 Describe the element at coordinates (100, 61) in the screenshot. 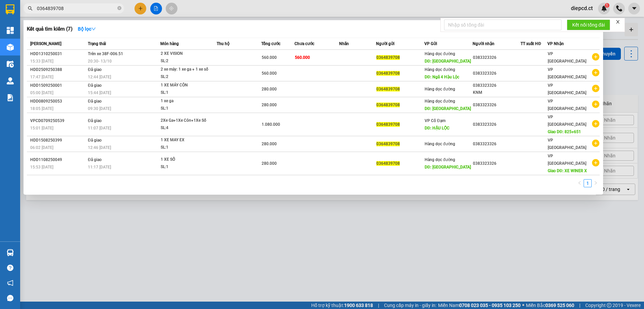

I see `span: 20:30 - 13/10` at that location.